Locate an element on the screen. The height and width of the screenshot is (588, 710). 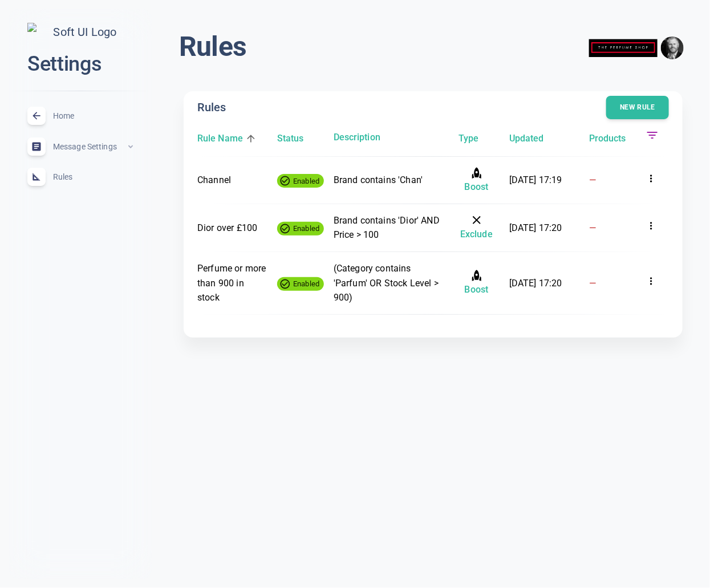
h6: Status is located at coordinates (290, 138).